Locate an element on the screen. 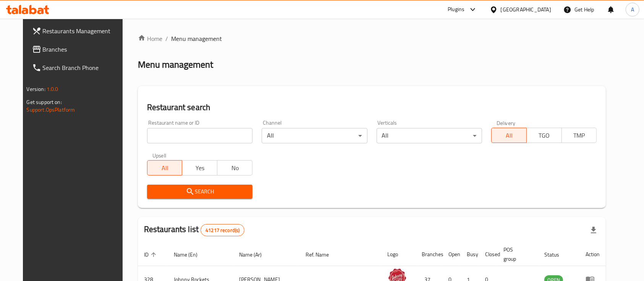 The height and width of the screenshot is (281, 644). button: TGO is located at coordinates (544, 135).